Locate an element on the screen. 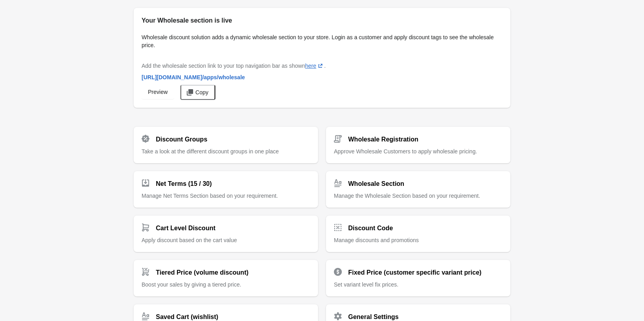 The image size is (644, 321). span: Preview is located at coordinates (158, 92).